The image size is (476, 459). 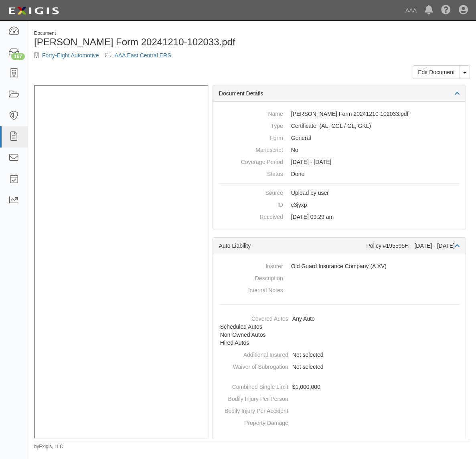 I want to click on dd: c3jyxp, so click(x=339, y=205).